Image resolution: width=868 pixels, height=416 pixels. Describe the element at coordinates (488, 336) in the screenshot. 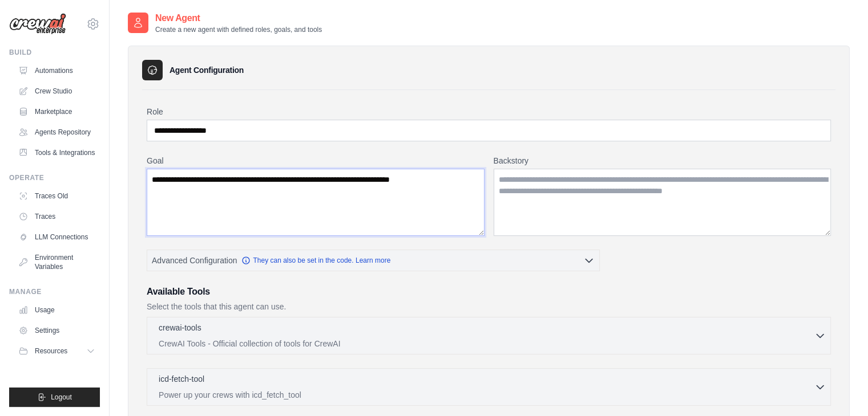

I see `button: crewai-tools CrewAI Tools - Official collection of tools for CrewAI` at that location.